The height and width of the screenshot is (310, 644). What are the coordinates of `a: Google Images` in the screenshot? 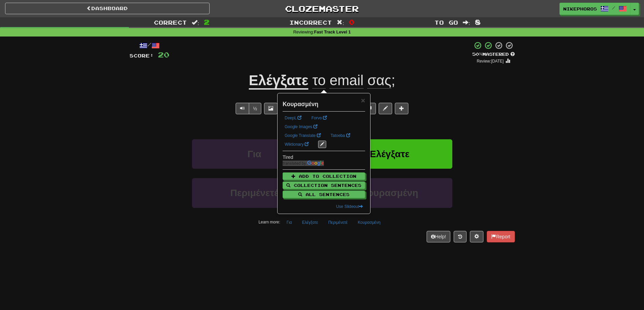 It's located at (301, 127).